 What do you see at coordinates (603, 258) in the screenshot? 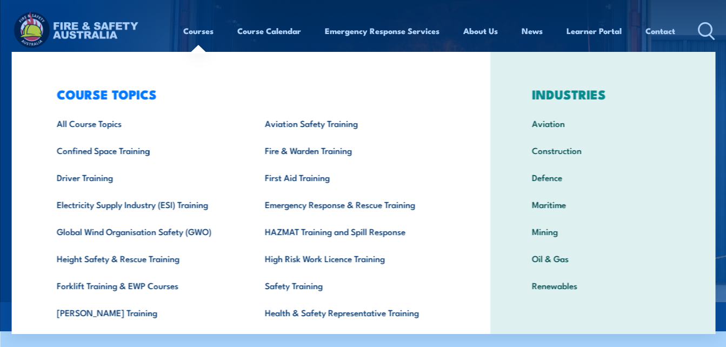
I see `a: Oil & Gas` at bounding box center [603, 258].